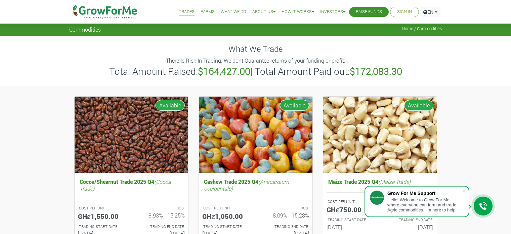 This screenshot has width=511, height=234. What do you see at coordinates (425, 193) in the screenshot?
I see `div: Grow For Me Support` at bounding box center [425, 193].